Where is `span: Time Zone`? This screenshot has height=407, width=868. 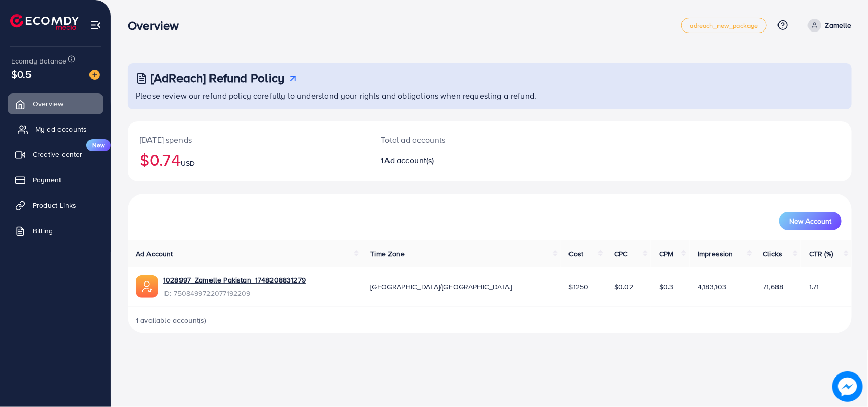 span: Time Zone is located at coordinates (387, 254).